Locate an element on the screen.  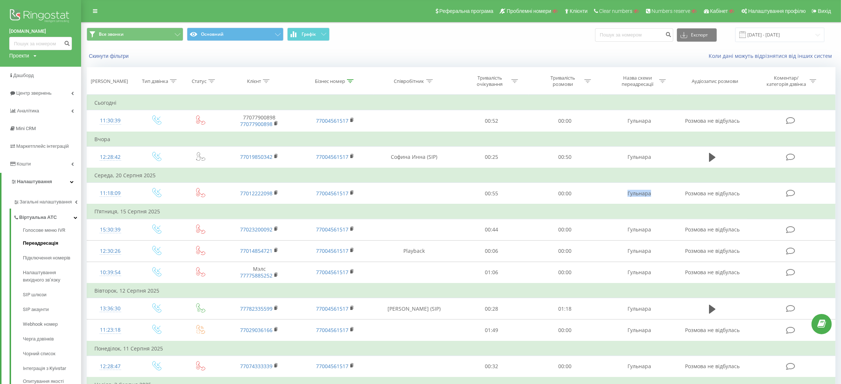
button: Основний is located at coordinates (235, 34).